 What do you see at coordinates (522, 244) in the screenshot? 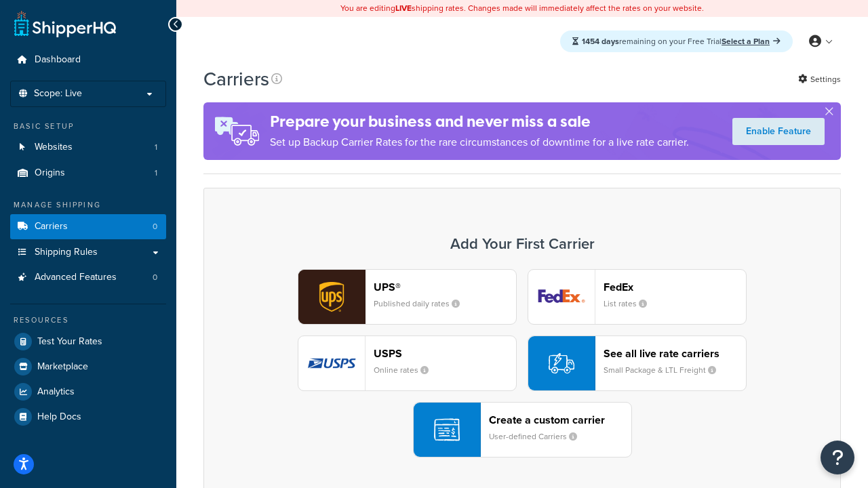
I see `h3: Add Your First Carrier` at bounding box center [522, 244].